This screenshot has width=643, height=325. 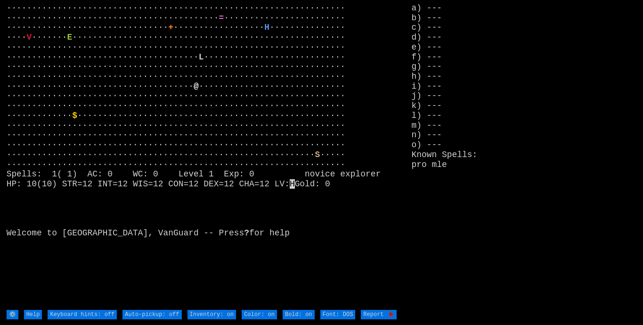 What do you see at coordinates (299, 314) in the screenshot?
I see `input: Bold: on` at bounding box center [299, 314].